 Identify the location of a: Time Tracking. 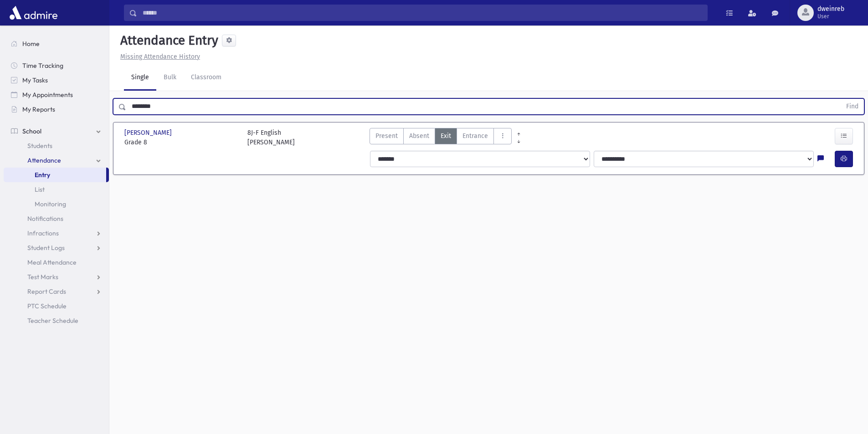
(56, 66).